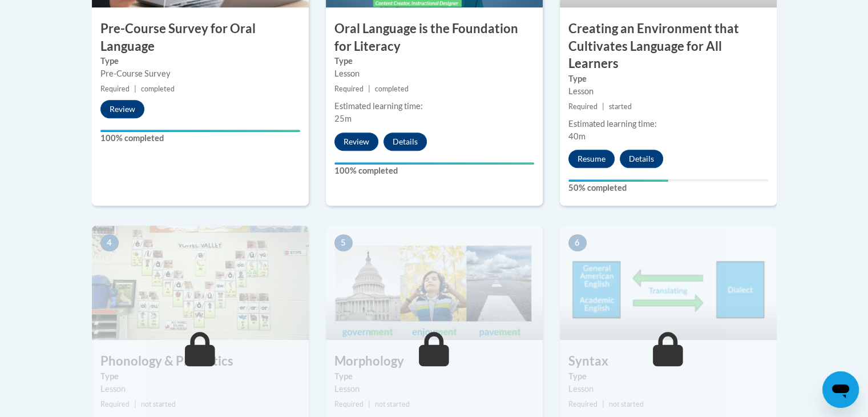 The width and height of the screenshot is (868, 417). What do you see at coordinates (344, 243) in the screenshot?
I see `span: 5` at bounding box center [344, 243].